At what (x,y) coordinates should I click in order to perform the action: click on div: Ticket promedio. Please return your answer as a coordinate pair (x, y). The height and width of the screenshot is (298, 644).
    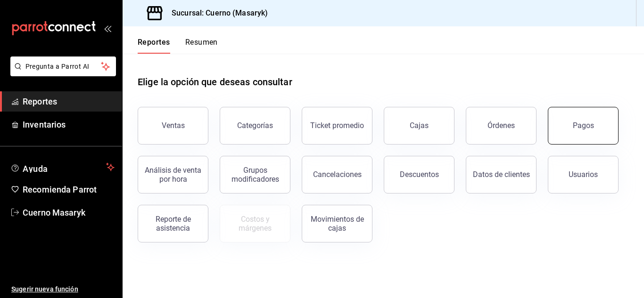
    Looking at the image, I should click on (337, 125).